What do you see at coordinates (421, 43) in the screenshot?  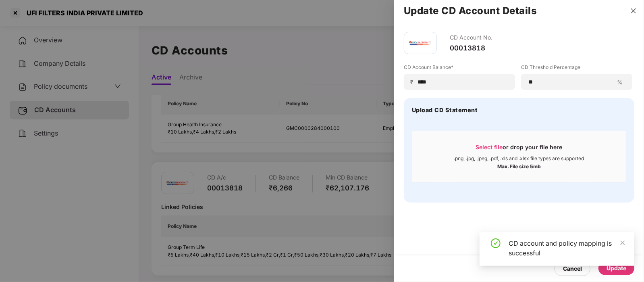 I see `img: iciciprud.png` at bounding box center [421, 43].